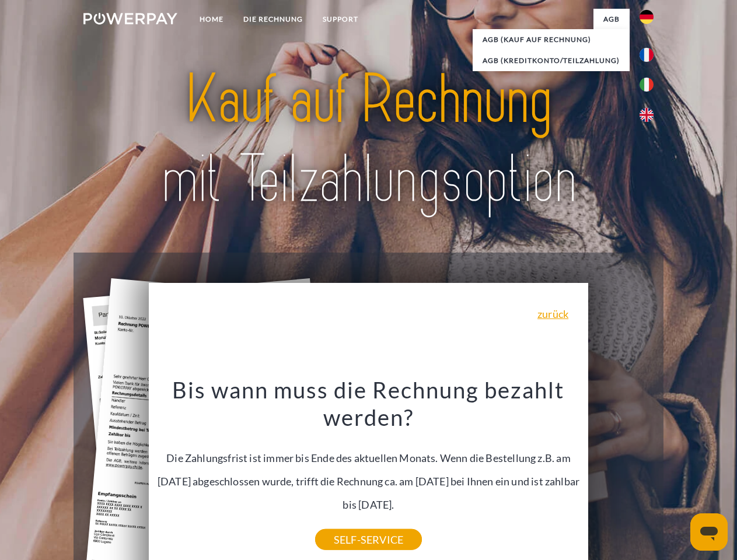 This screenshot has height=560, width=737. What do you see at coordinates (211, 19) in the screenshot?
I see `a: Home` at bounding box center [211, 19].